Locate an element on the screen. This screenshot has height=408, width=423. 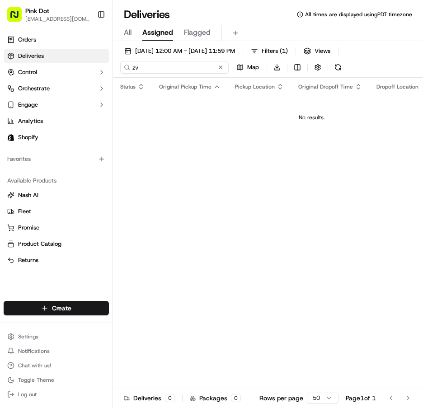
button: Returns is located at coordinates (56, 260).